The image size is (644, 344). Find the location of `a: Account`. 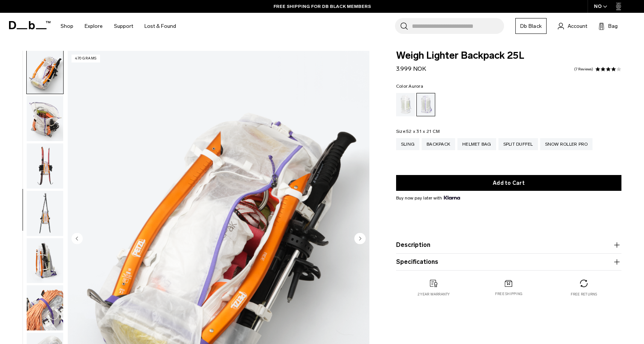

a: Account is located at coordinates (572, 26).